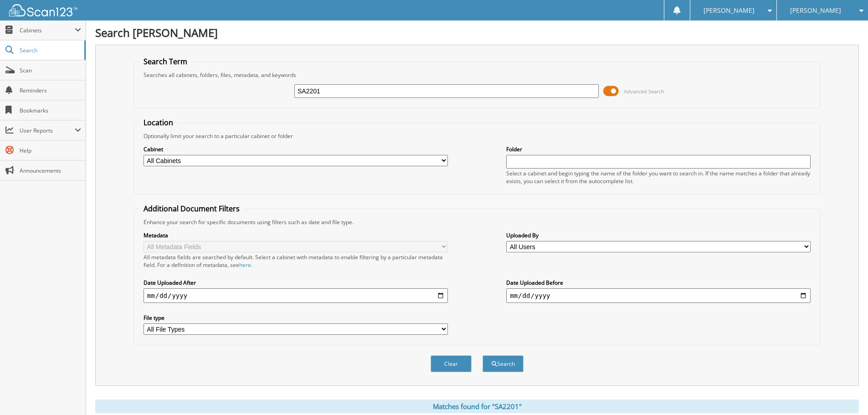 The height and width of the screenshot is (415, 868). Describe the element at coordinates (644, 91) in the screenshot. I see `span: Advanced Search` at that location.